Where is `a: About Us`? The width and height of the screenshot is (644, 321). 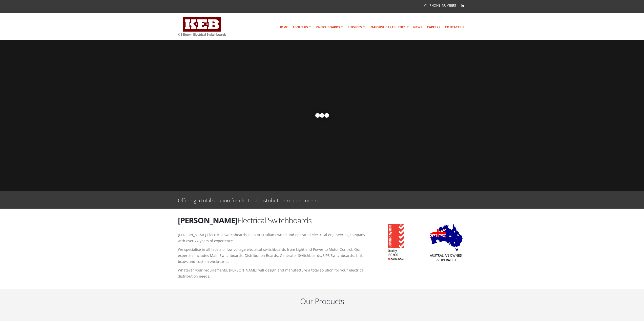
a: About Us is located at coordinates (302, 27).